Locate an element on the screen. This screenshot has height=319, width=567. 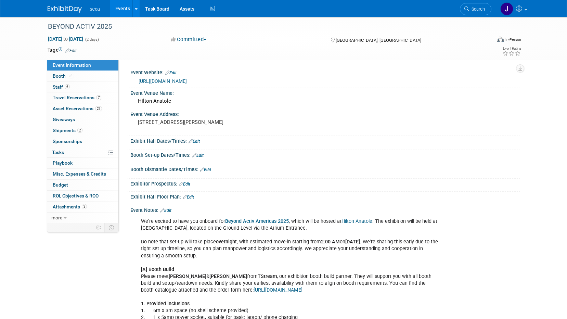
div: Exhibit Hall Floor Plan: is located at coordinates (325, 196).